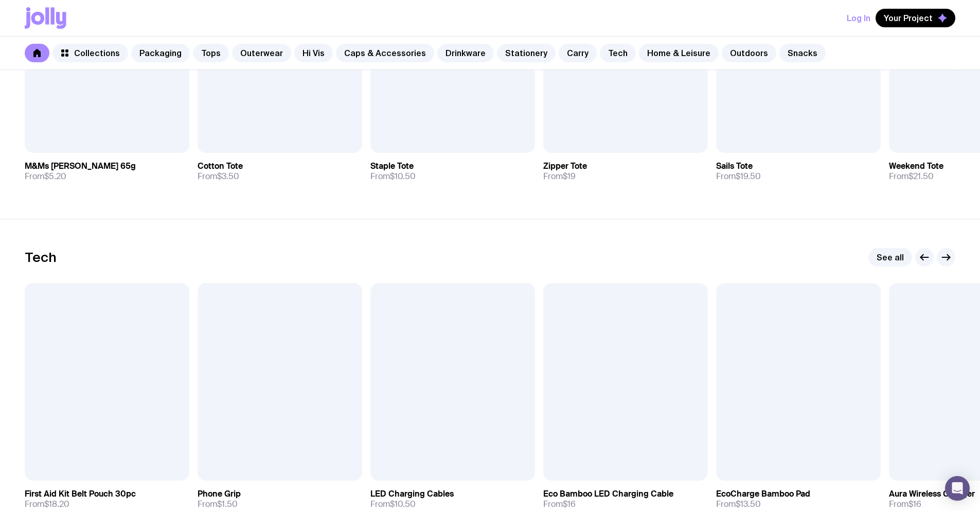 Image resolution: width=980 pixels, height=511 pixels. I want to click on h3: First Aid Kit Belt Pouch 30pc, so click(80, 494).